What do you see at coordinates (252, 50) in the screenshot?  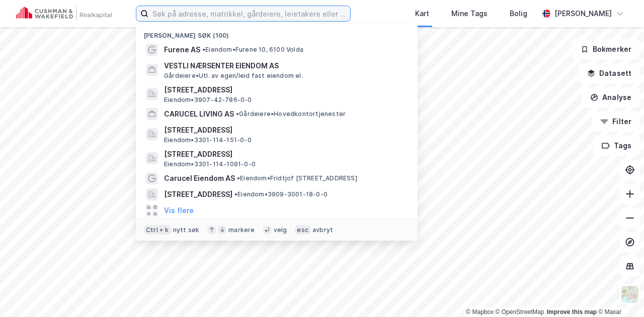 I see `span: Eiendom • Furene 10, 6100 Volda` at bounding box center [252, 50].